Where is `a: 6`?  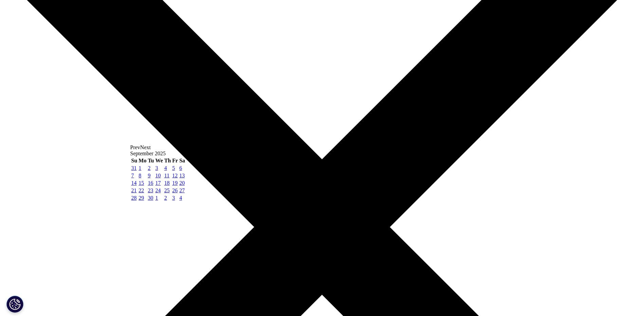 a: 6 is located at coordinates (181, 168).